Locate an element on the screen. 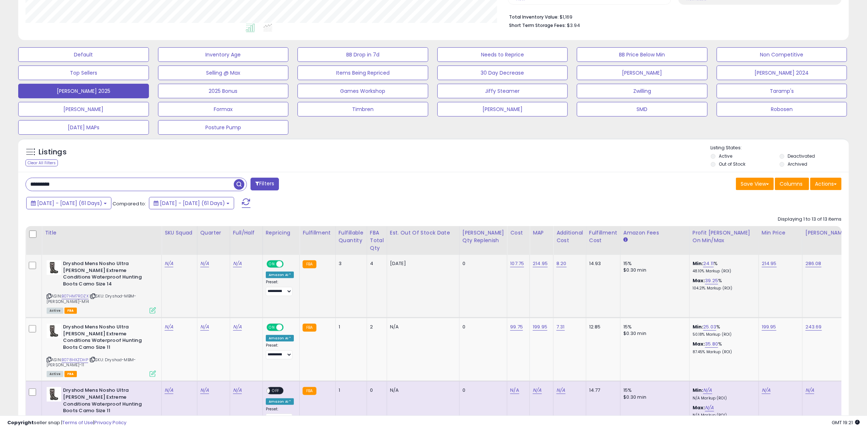 Image resolution: width=867 pixels, height=430 pixels. div: Quarter is located at coordinates (213, 233).